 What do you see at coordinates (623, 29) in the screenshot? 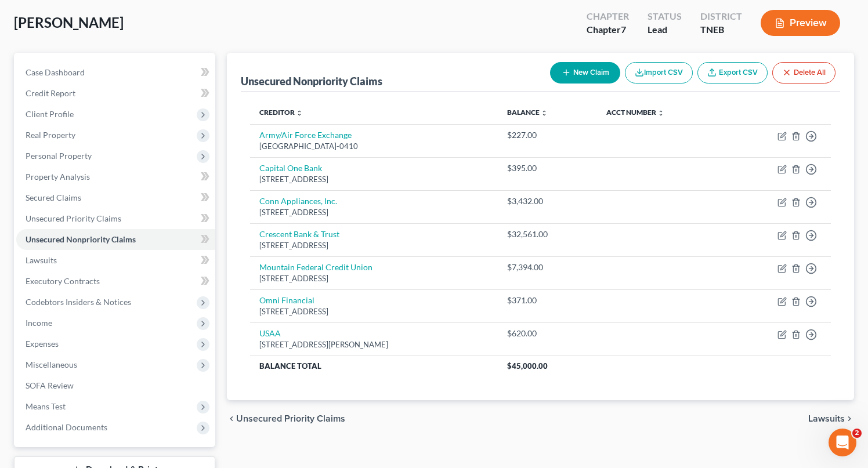
I see `span: 7` at bounding box center [623, 29].